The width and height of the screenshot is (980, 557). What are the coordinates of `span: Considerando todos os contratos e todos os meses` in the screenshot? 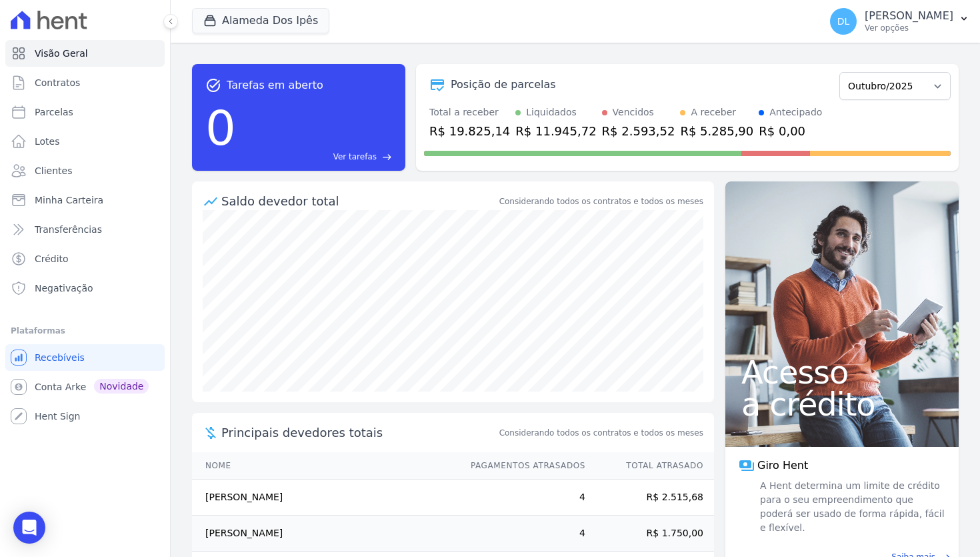 It's located at (602, 433).